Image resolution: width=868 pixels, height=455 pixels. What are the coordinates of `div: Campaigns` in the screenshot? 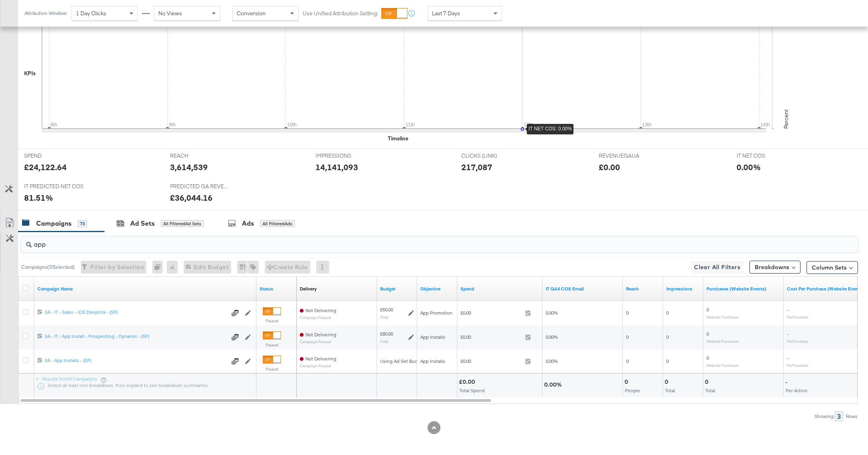 It's located at (54, 223).